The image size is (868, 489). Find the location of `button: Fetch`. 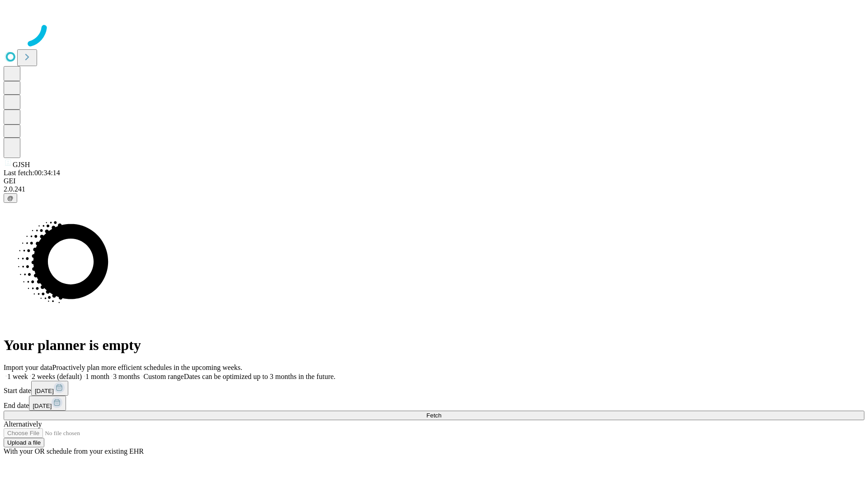

button: Fetch is located at coordinates (434, 415).